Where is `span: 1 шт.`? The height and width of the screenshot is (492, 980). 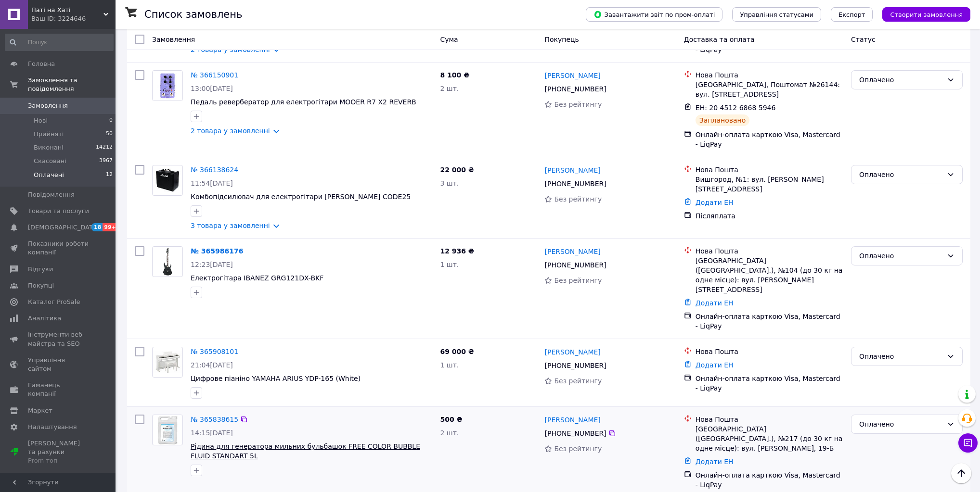 span: 1 шт. is located at coordinates (449, 264).